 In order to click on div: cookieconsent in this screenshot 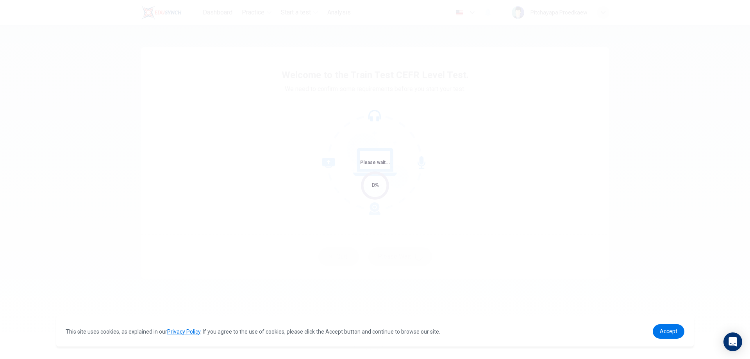, I will do `click(375, 331)`.